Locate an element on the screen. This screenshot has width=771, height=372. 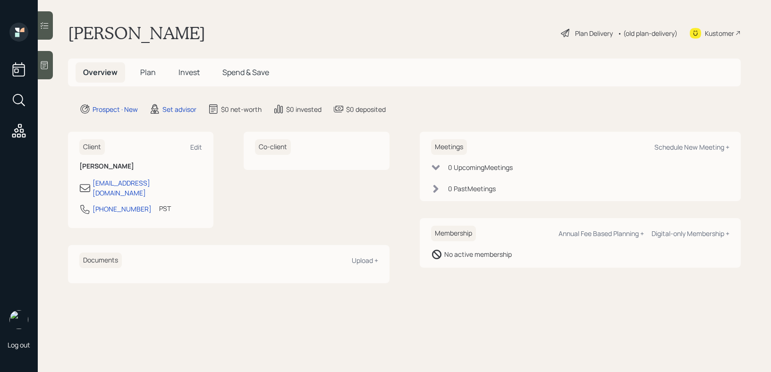
div: No active membership is located at coordinates (478, 254).